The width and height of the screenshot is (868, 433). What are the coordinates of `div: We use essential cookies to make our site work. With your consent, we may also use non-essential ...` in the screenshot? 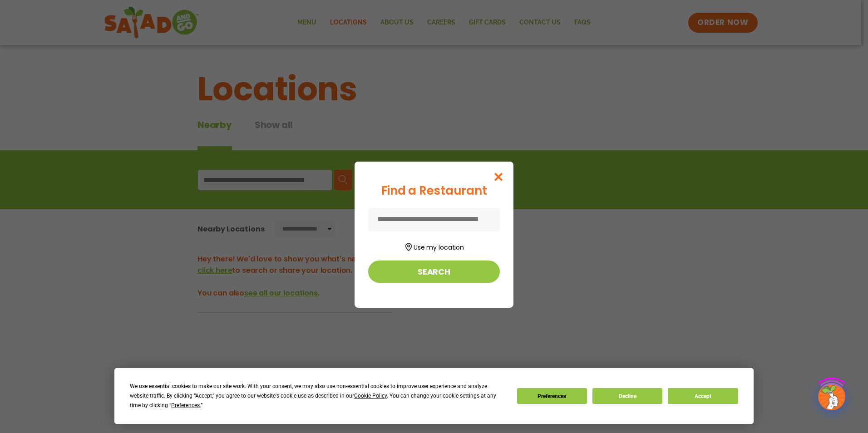 It's located at (318, 396).